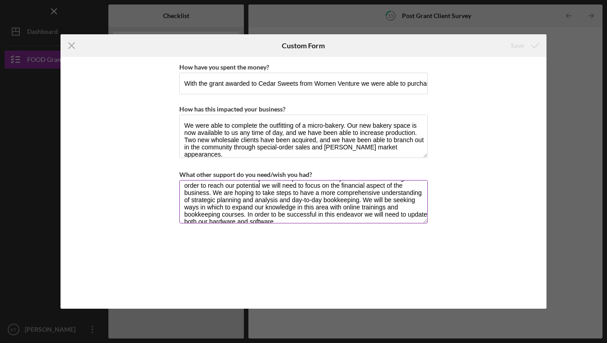  I want to click on textarea: We were able to complete the outfitting of a micro-bakery. Our new bakery space is now available ..., so click(303, 136).